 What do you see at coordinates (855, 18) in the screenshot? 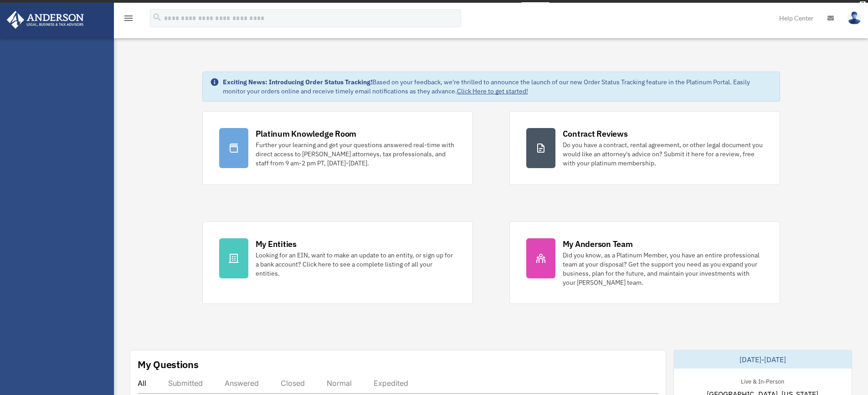
I see `img: User Pic` at bounding box center [855, 18].